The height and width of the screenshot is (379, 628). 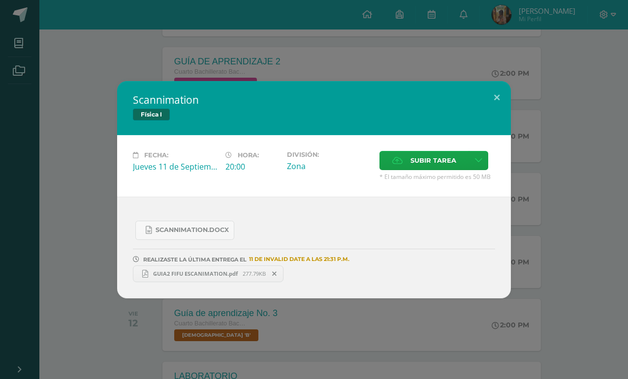 What do you see at coordinates (433, 160) in the screenshot?
I see `span: Subir tarea` at bounding box center [433, 160].